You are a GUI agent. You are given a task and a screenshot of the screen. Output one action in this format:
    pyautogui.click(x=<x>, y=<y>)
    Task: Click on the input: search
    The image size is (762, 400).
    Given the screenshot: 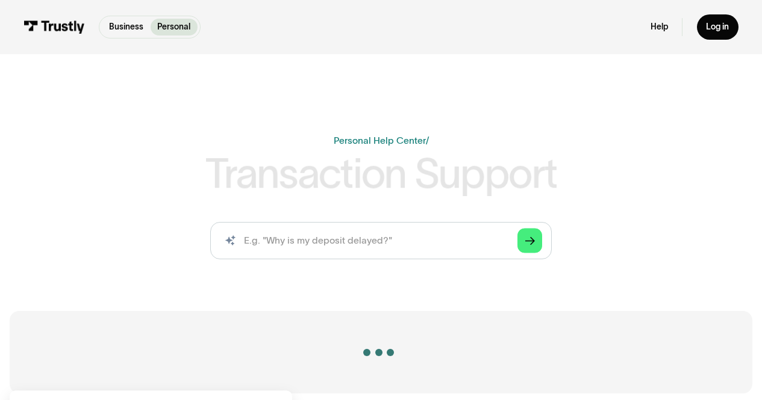 What is the action you would take?
    pyautogui.click(x=381, y=241)
    